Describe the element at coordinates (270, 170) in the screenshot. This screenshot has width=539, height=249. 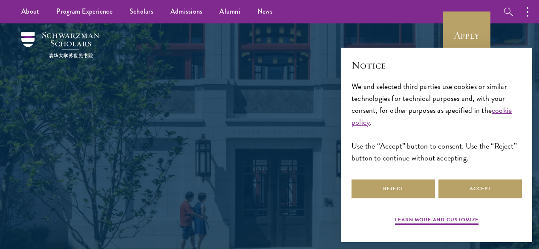
I see `p: Schwarzman Scholars is a prestigious one-year, fully funded master’s program in global affairs at...` at that location.